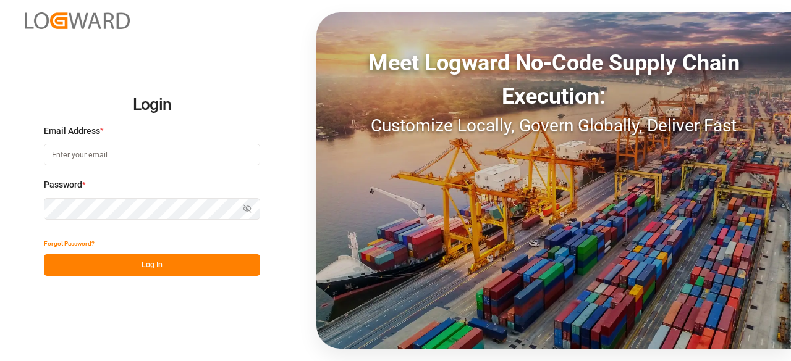 The height and width of the screenshot is (361, 791). What do you see at coordinates (554, 80) in the screenshot?
I see `div: Meet Logward No-Code Supply Chain Execution:` at bounding box center [554, 80].